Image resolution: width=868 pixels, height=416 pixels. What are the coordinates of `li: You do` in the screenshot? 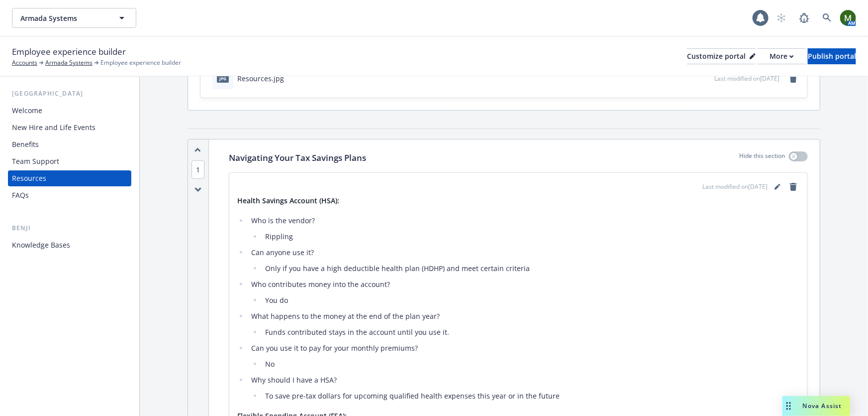 It's located at (531, 301).